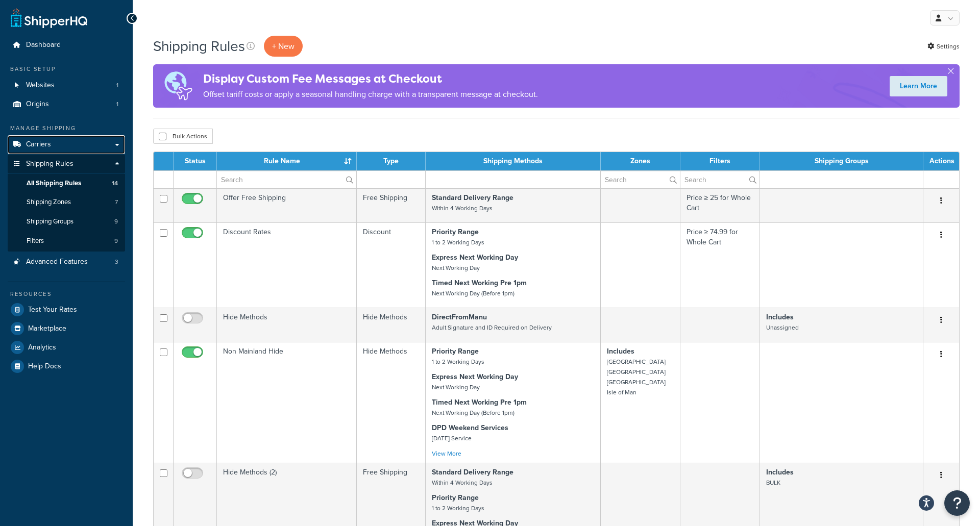  Describe the element at coordinates (391, 161) in the screenshot. I see `th: Type` at that location.